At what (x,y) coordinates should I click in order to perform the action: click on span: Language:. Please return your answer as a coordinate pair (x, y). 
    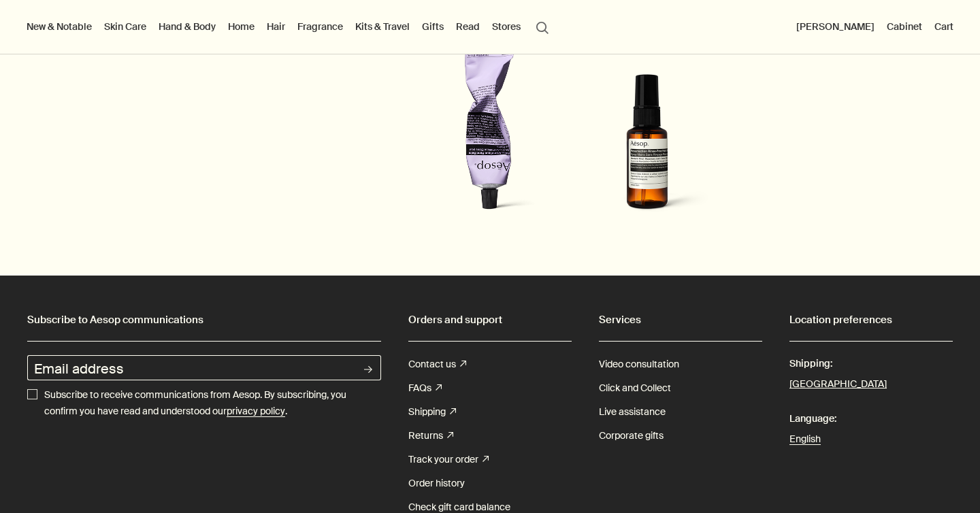
    Looking at the image, I should click on (871, 418).